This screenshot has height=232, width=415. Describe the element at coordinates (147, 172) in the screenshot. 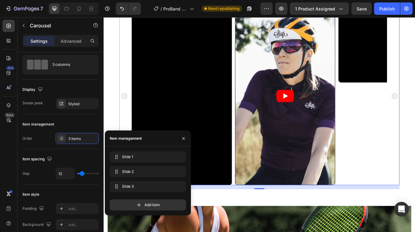

I see `span: Slide 2` at that location.